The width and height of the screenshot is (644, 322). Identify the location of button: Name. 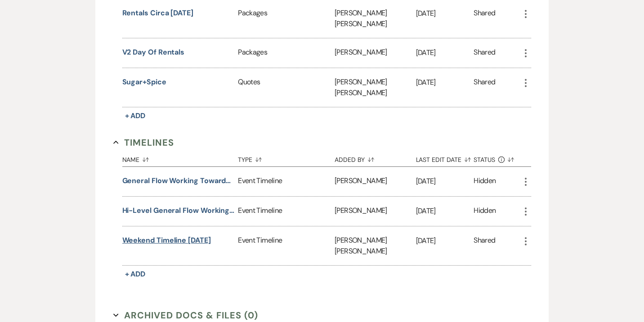
(181, 158).